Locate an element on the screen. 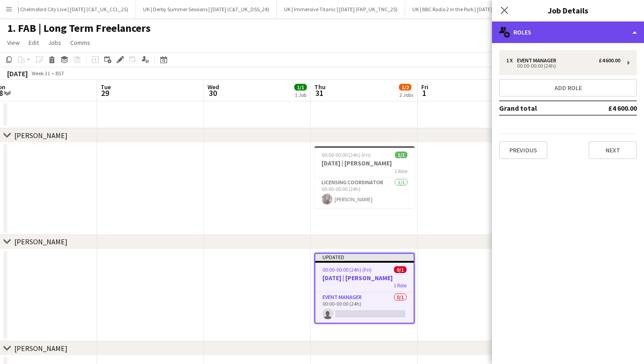 This screenshot has width=644, height=364. span: 1 is located at coordinates (424, 93).